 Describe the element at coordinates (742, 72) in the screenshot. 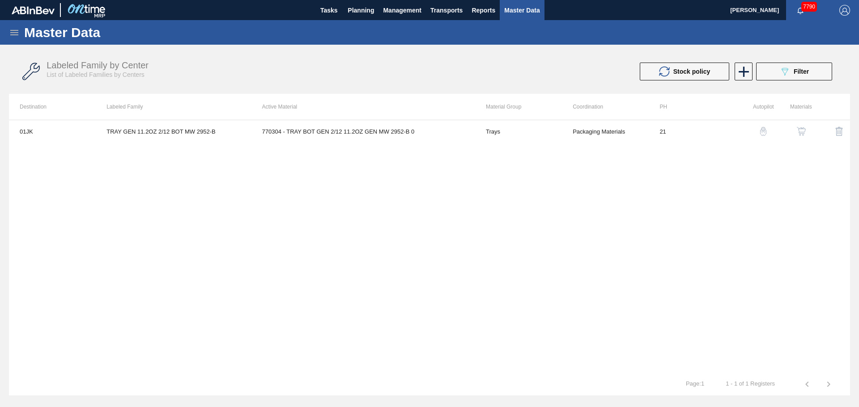

I see `div: New labeled family by center` at that location.